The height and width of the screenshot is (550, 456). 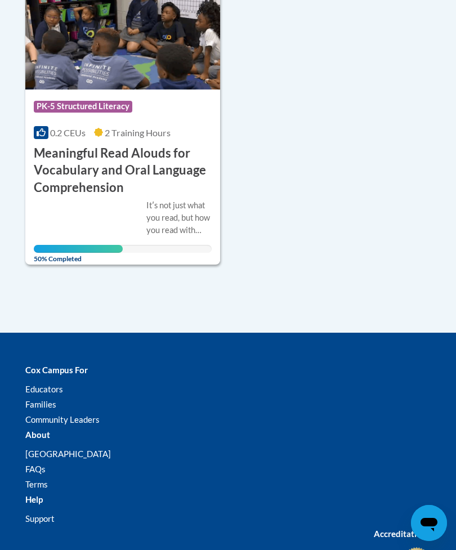 I want to click on a: Families, so click(x=41, y=404).